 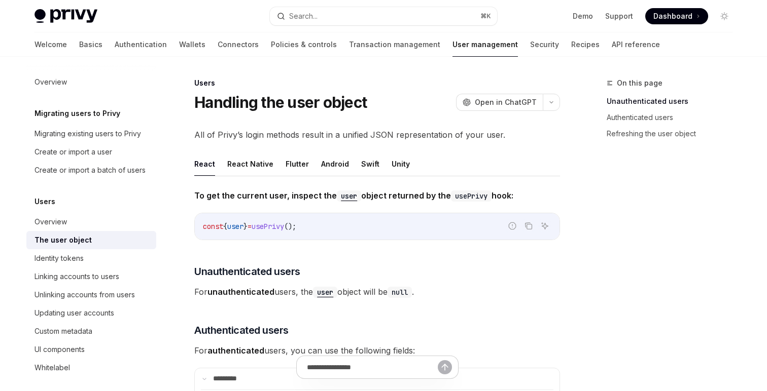 What do you see at coordinates (85, 295) in the screenshot?
I see `div: Unlinking accounts from users` at bounding box center [85, 295].